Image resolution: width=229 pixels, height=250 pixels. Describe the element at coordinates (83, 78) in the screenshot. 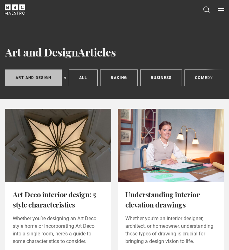

I see `a: All` at that location.